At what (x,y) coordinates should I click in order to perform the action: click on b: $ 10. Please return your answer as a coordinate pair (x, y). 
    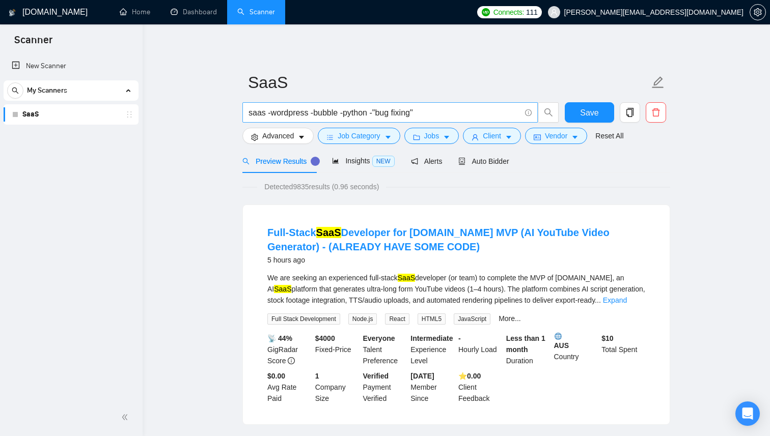
    Looking at the image, I should click on (607, 338).